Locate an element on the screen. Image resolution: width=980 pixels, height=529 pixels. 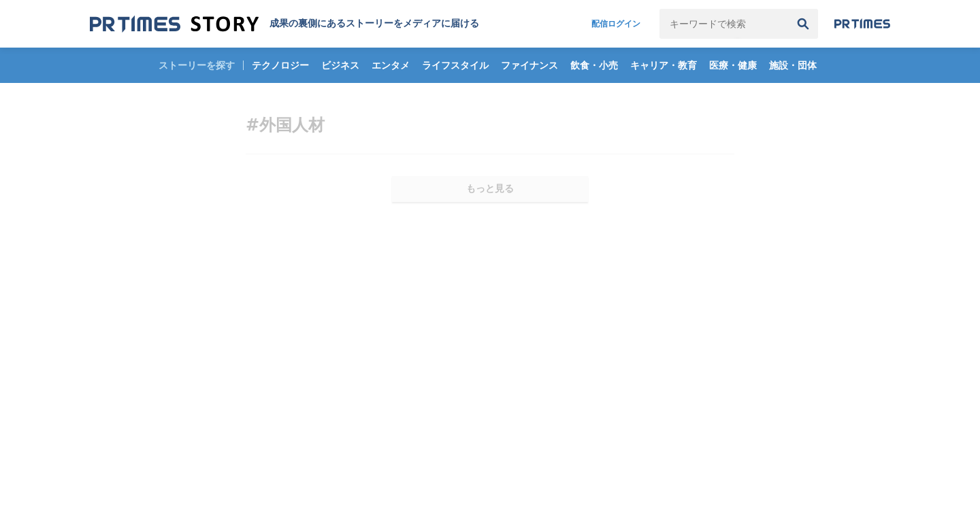
a: ビジネス is located at coordinates (340, 65).